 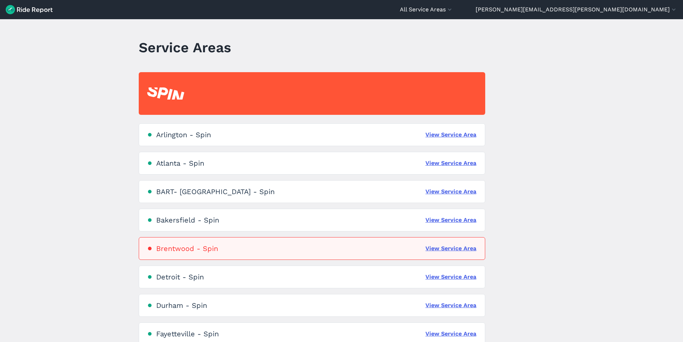 I want to click on div: Arlington - Spin, so click(x=184, y=135).